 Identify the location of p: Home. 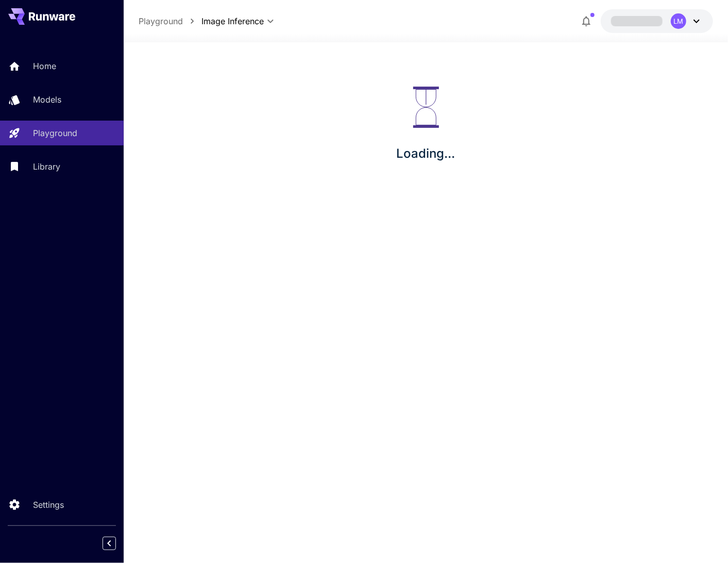
(44, 66).